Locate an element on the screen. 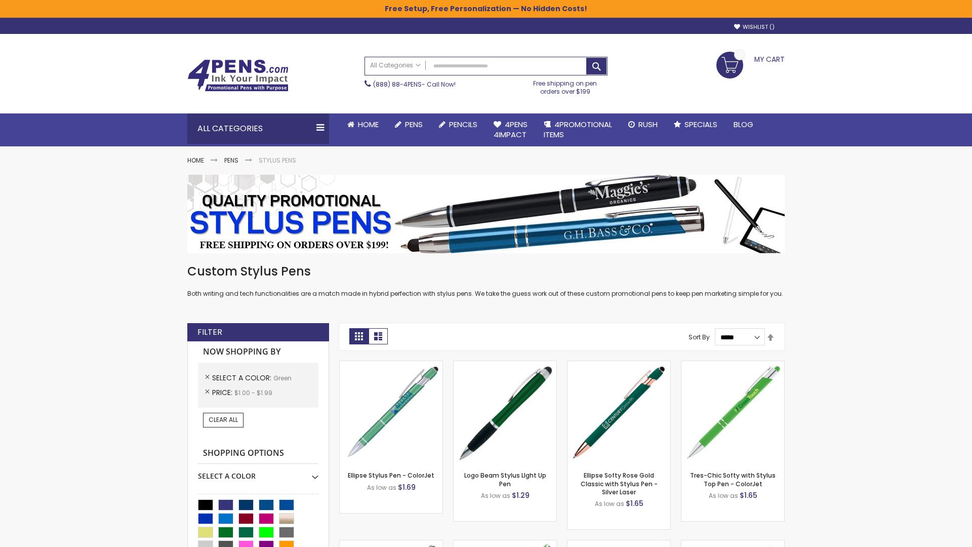 The height and width of the screenshot is (547, 972). a: Ellipse Softy Rose Gold Classic with Stylus Pen - Silver Laser is located at coordinates (619, 483).